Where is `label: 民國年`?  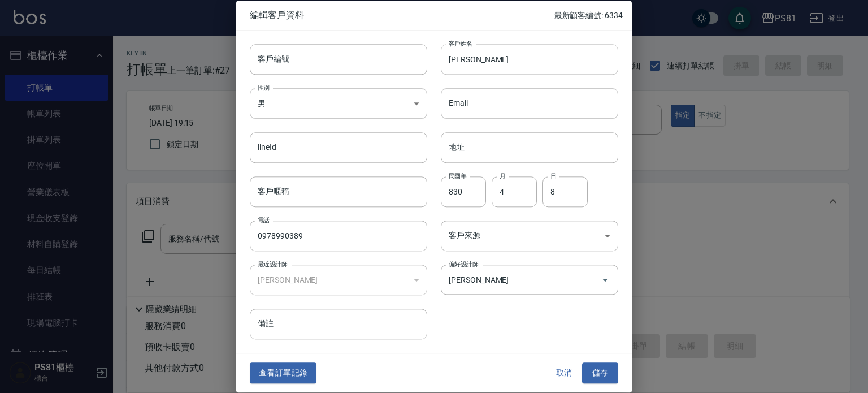
label: 民國年 is located at coordinates (457, 175).